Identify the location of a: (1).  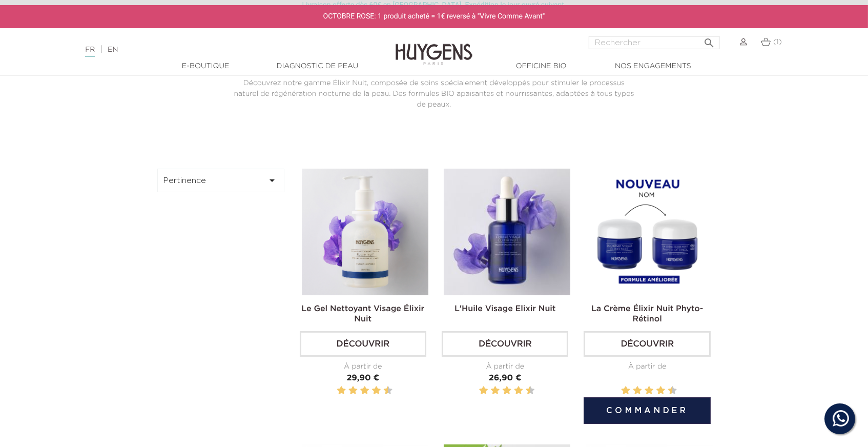
(771, 42).